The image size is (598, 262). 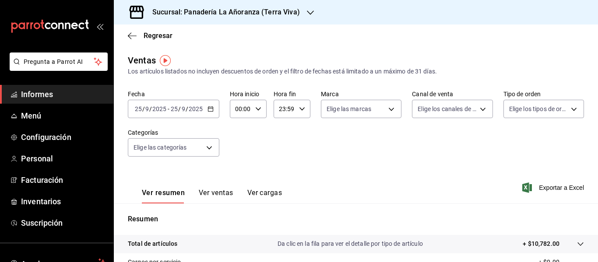 I want to click on font: Elige las marcas, so click(x=349, y=109).